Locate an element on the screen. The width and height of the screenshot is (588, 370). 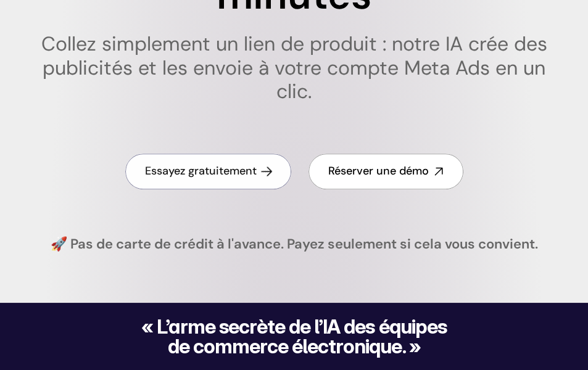
font: Réserver une démo is located at coordinates (378, 171).